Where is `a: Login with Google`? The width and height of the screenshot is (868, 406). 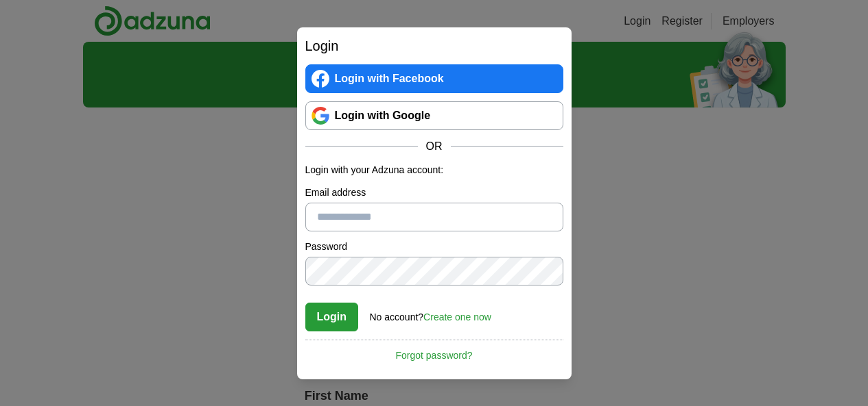 a: Login with Google is located at coordinates (434, 116).